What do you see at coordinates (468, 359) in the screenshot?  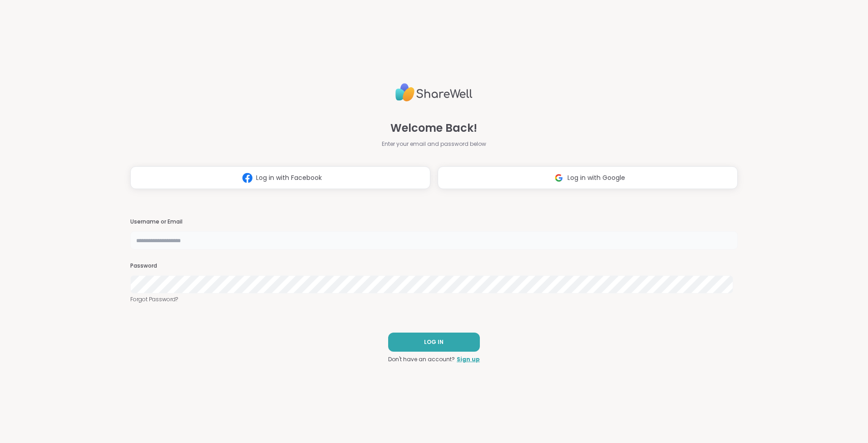 I see `a: Sign up` at bounding box center [468, 359].